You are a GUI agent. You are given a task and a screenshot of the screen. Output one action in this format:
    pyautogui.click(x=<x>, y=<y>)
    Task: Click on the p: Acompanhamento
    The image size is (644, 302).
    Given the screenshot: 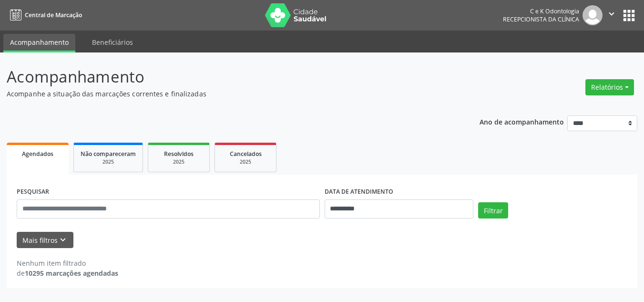 What is the action you would take?
    pyautogui.click(x=228, y=77)
    